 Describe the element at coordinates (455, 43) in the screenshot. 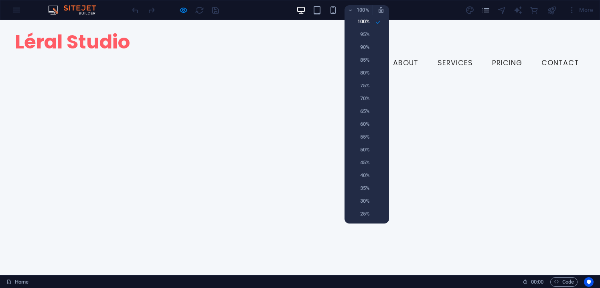

I see `a: Services` at that location.